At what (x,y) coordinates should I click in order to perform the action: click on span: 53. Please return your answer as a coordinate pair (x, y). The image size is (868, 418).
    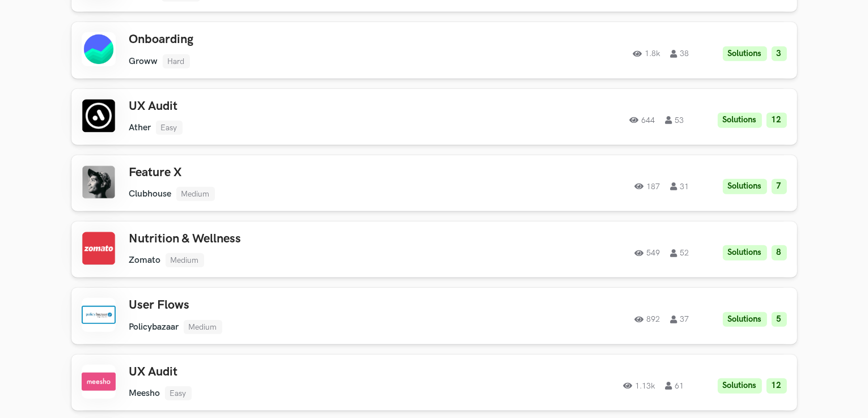
    Looking at the image, I should click on (675, 120).